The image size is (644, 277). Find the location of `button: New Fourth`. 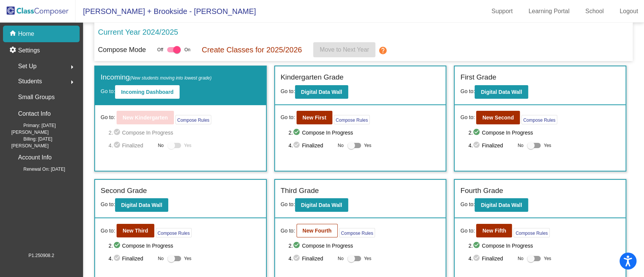

button: New Fourth is located at coordinates (317, 231).